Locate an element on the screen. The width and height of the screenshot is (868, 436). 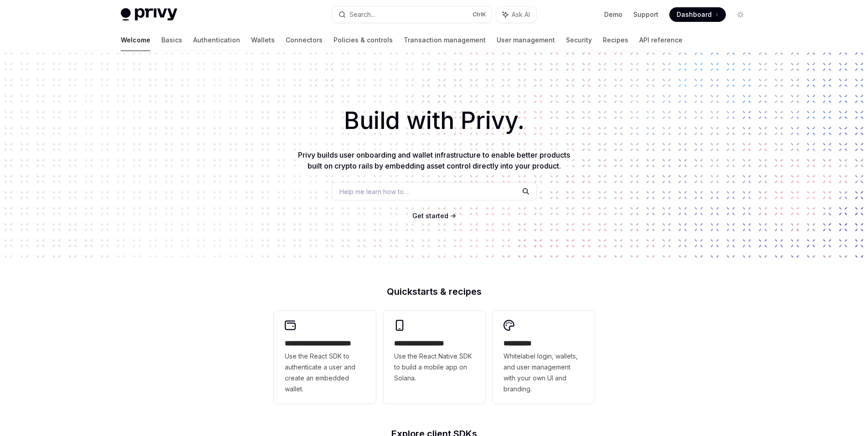
span: Use the React Native SDK to build a mobile app on Solana. is located at coordinates (434, 367).